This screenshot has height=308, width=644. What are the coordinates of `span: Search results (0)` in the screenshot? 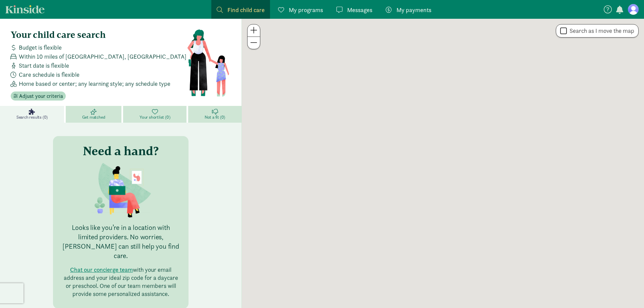 It's located at (32, 118).